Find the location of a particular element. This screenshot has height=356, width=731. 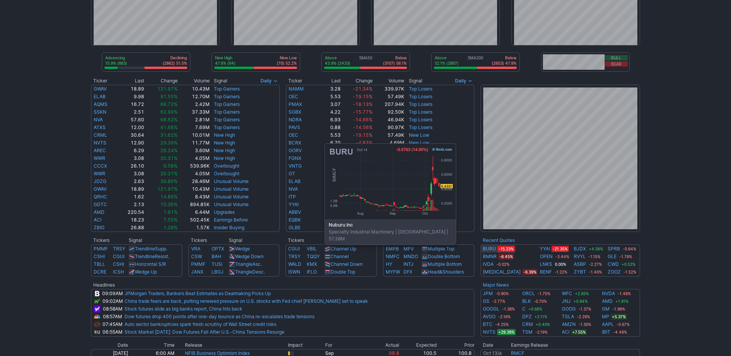

a: EMPB is located at coordinates (392, 249).